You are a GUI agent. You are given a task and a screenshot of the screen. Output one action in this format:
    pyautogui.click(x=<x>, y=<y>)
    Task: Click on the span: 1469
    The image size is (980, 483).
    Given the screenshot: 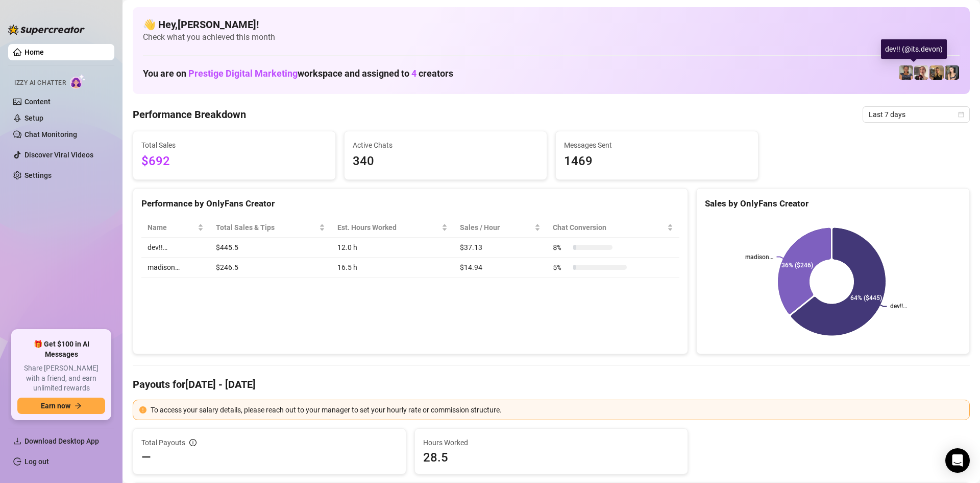 What is the action you would take?
    pyautogui.click(x=657, y=162)
    